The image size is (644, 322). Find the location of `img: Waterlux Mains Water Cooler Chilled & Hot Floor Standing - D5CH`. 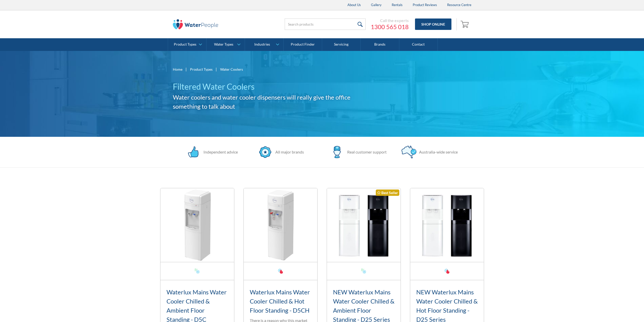

img: Waterlux Mains Water Cooler Chilled & Hot Floor Standing - D5CH is located at coordinates (280, 225).